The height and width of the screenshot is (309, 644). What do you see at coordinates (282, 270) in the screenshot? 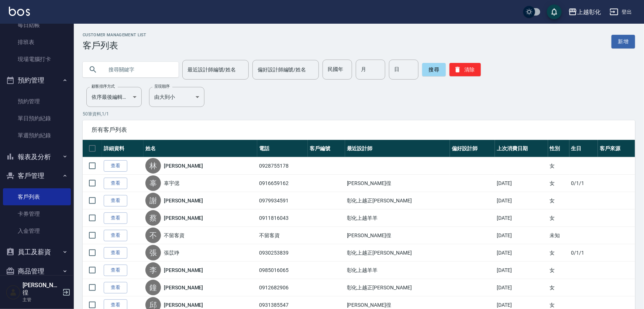
I see `td: 0985016065` at bounding box center [282, 270].